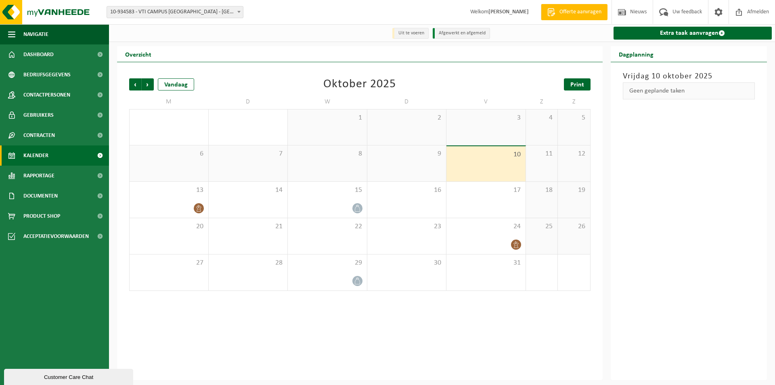  I want to click on span: Rapportage, so click(39, 176).